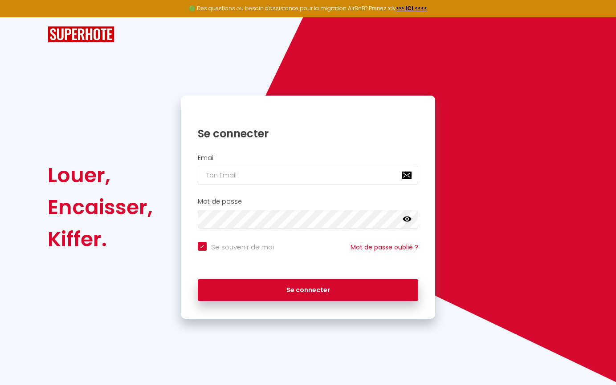 This screenshot has width=616, height=385. I want to click on h2: Mot de passe, so click(308, 202).